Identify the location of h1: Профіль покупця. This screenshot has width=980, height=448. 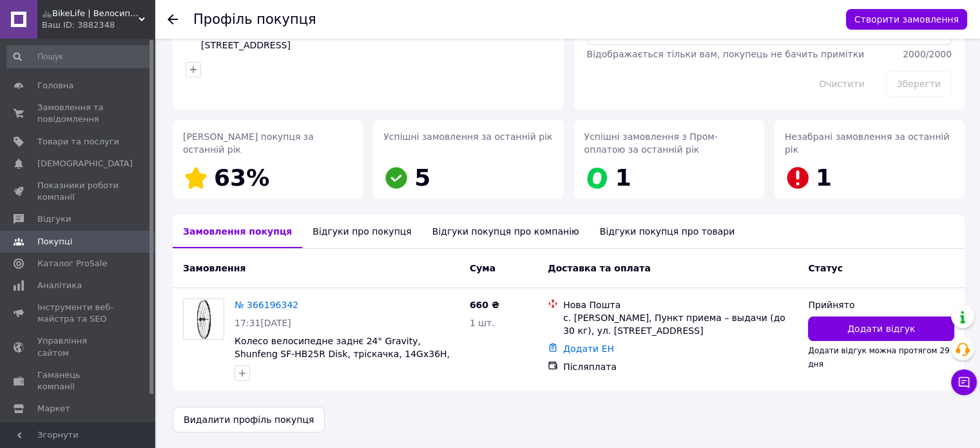
(254, 20).